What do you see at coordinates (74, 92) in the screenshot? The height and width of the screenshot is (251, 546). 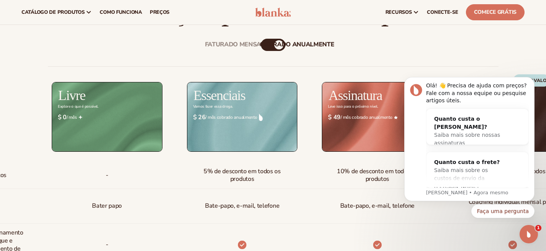 I see `font: Quanto custa o frete?` at bounding box center [74, 92].